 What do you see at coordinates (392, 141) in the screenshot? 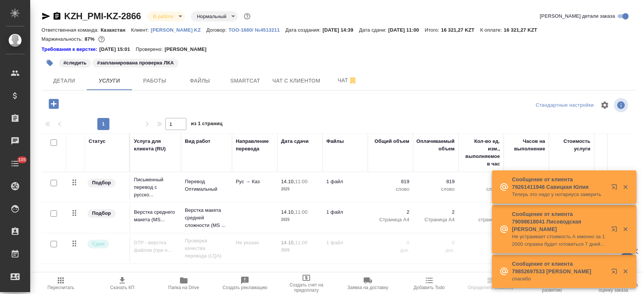
I see `div: Общий объем` at bounding box center [392, 141].